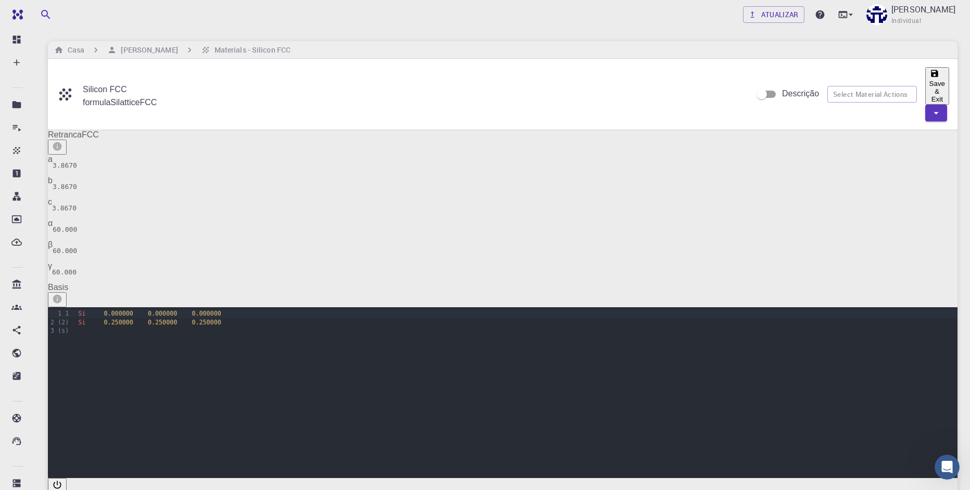 The width and height of the screenshot is (970, 490). What do you see at coordinates (172, 50) in the screenshot?
I see `nav: breadcrumb` at bounding box center [172, 50].